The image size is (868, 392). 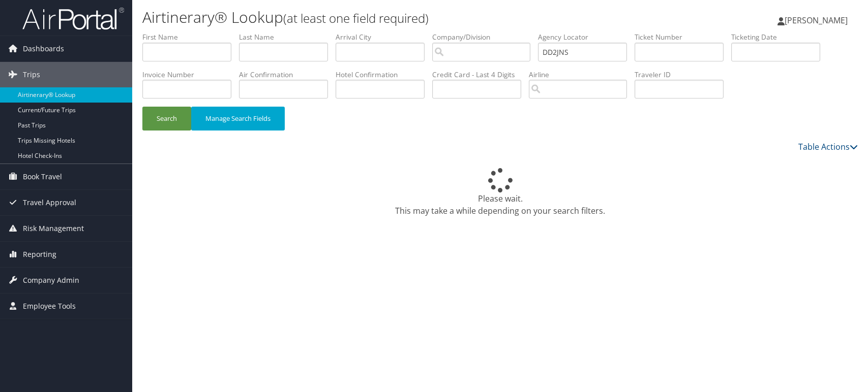 What do you see at coordinates (167, 119) in the screenshot?
I see `button: Search` at bounding box center [167, 119].